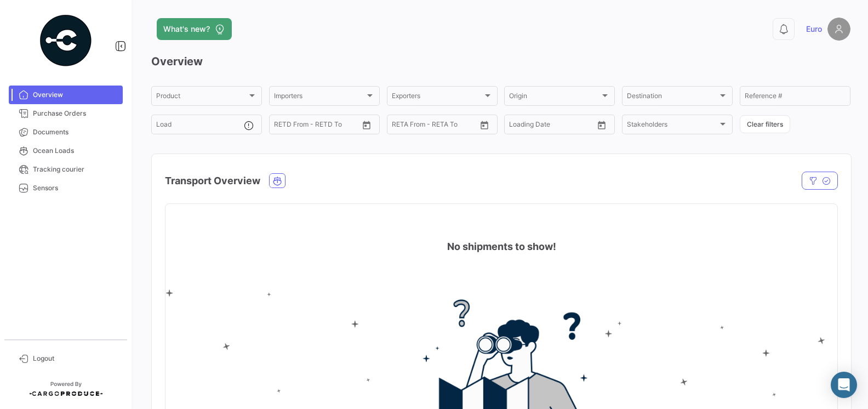  I want to click on span: Ocean Loads, so click(76, 151).